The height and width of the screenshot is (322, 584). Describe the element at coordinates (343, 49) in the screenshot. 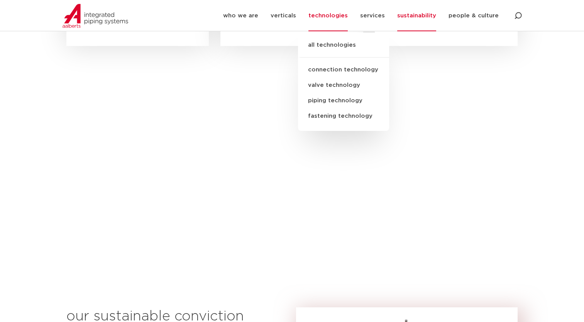

I see `a: all technologies` at that location.